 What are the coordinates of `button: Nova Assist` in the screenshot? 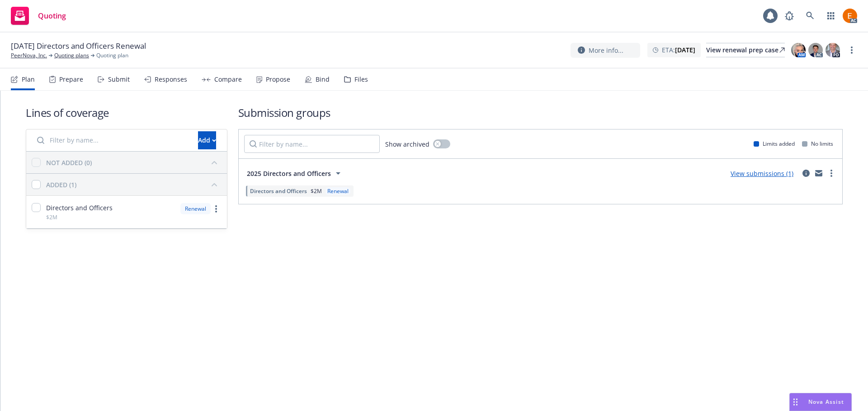 It's located at (820, 403).